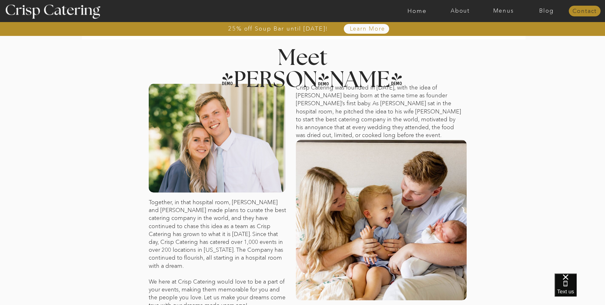  I want to click on a: Learn More, so click(367, 29).